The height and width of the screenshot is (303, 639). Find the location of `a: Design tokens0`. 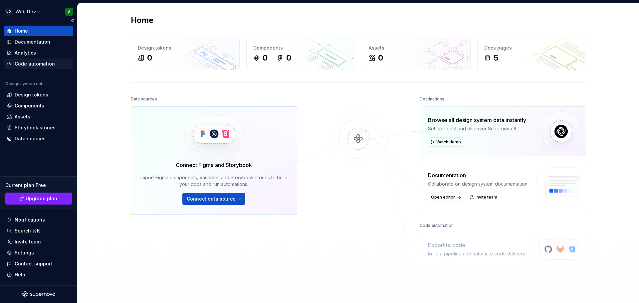

a: Design tokens0 is located at coordinates (185, 54).